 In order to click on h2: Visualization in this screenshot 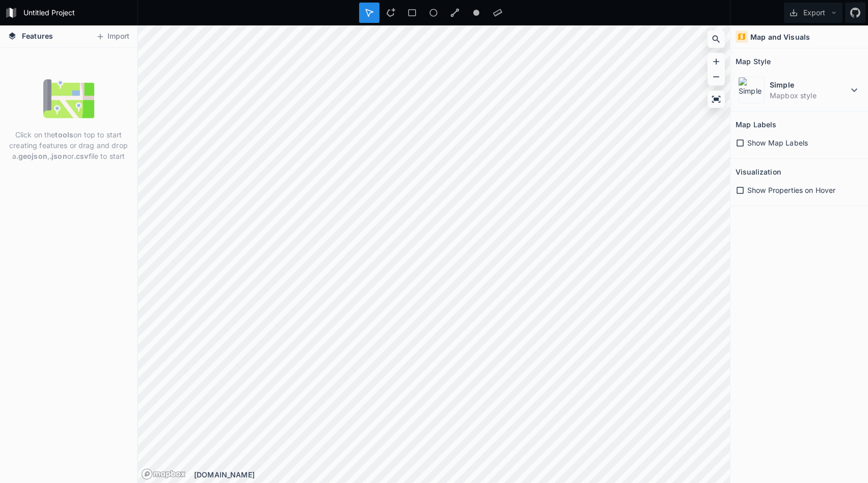, I will do `click(757, 172)`.